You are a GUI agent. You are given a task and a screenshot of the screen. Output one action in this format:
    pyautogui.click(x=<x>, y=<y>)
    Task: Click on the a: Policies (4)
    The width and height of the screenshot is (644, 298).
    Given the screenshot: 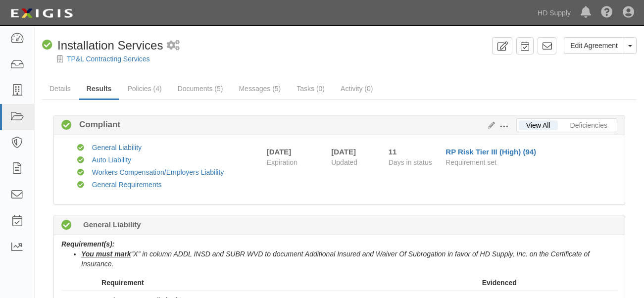 What is the action you would take?
    pyautogui.click(x=144, y=89)
    